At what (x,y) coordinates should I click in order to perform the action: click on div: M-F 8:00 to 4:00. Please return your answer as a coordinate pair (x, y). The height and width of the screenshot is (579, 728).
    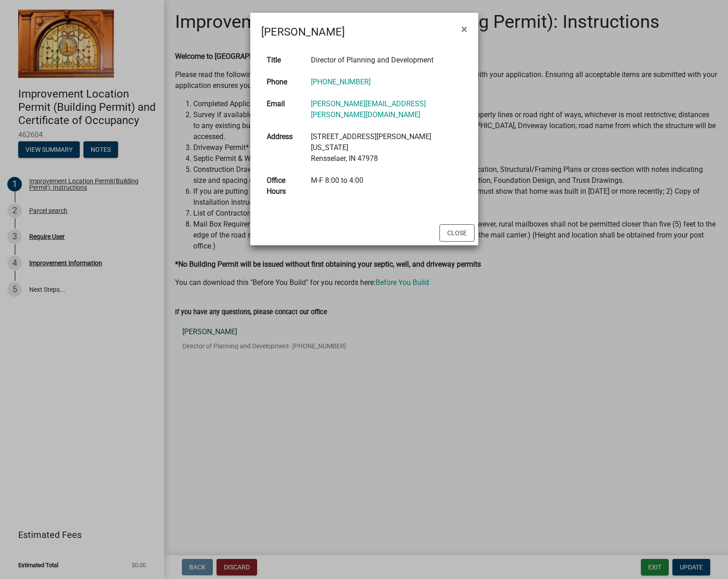
    Looking at the image, I should click on (386, 181).